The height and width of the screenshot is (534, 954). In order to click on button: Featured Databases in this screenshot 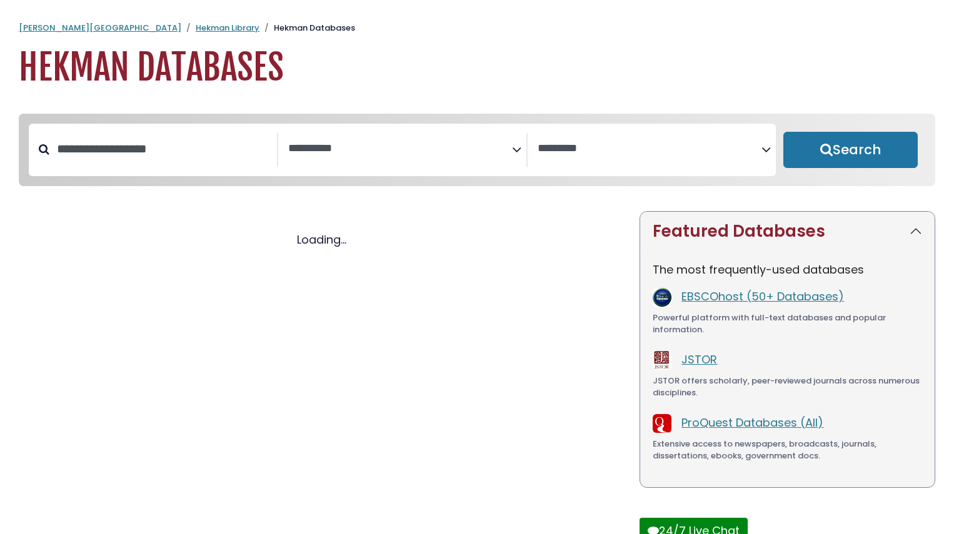, I will do `click(787, 231)`.